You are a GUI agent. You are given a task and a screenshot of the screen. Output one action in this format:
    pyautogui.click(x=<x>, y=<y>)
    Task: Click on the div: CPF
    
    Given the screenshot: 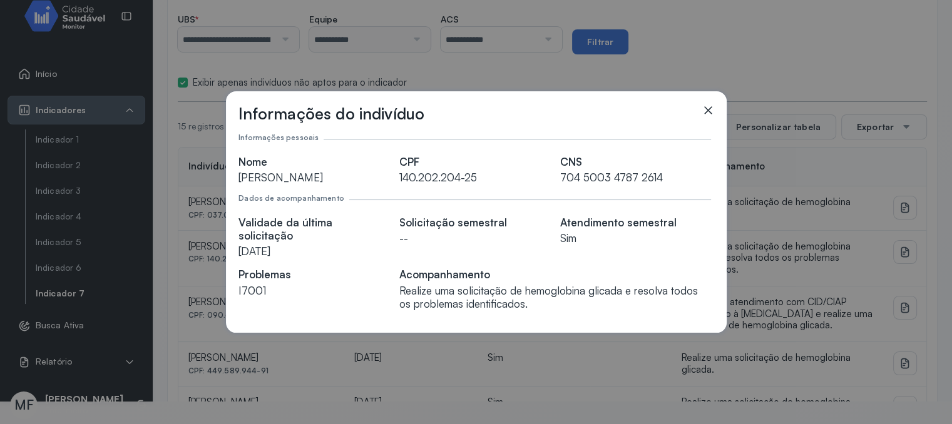 What is the action you would take?
    pyautogui.click(x=475, y=162)
    